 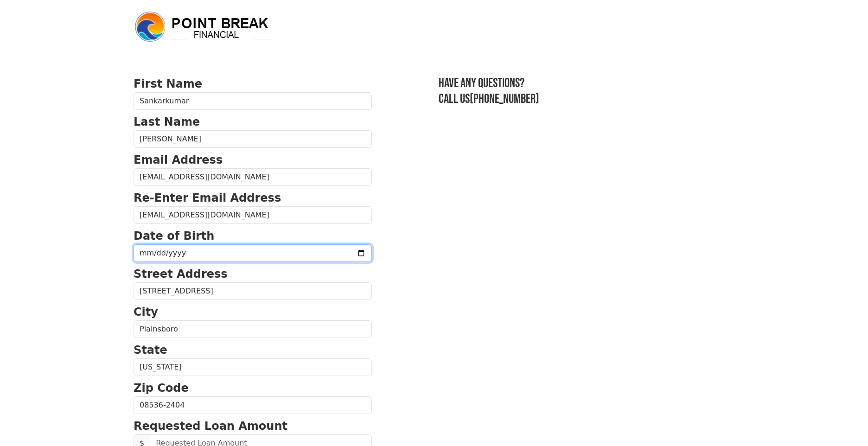 I want to click on strong: Email Address, so click(x=178, y=160).